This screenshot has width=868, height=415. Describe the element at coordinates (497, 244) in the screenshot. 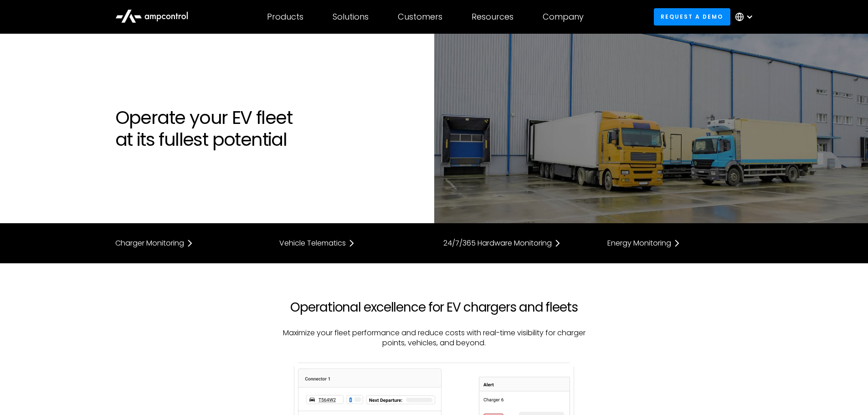

I see `div: 24/7/365 Hardware Monitoring` at that location.